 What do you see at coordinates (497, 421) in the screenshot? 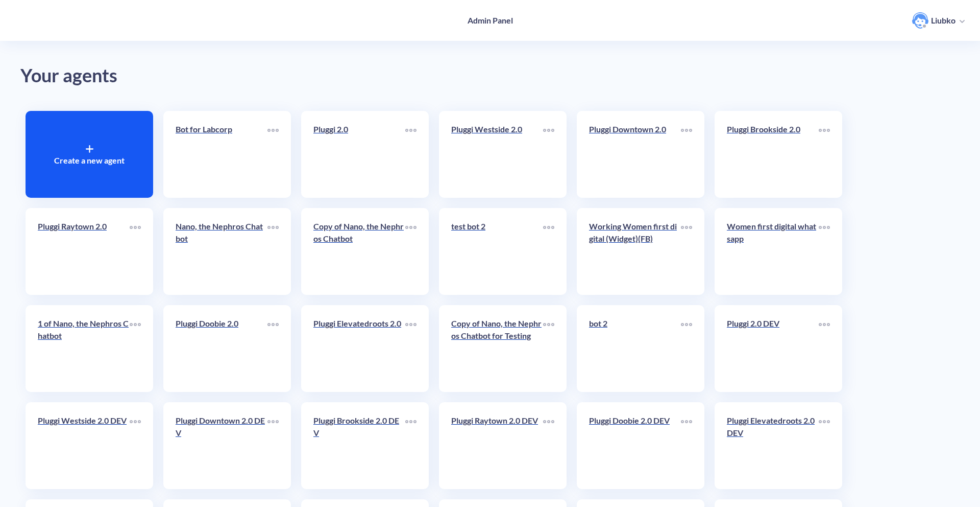
I see `p: Pluggi Raytown 2.0 DEV` at bounding box center [497, 421].